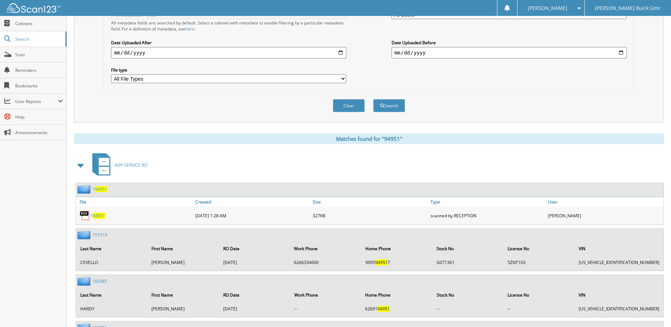 This screenshot has width=671, height=327. Describe the element at coordinates (509, 42) in the screenshot. I see `label: Date Uploaded Before` at that location.